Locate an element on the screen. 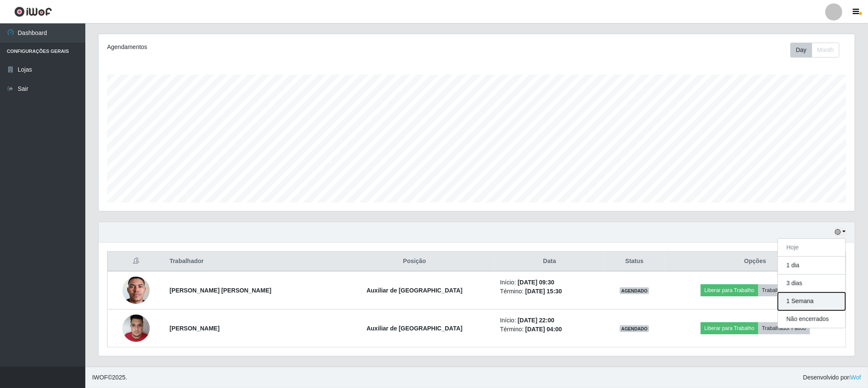  div: First group is located at coordinates (814, 50).